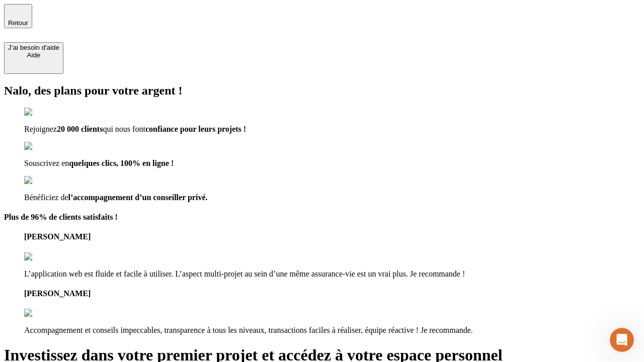 The height and width of the screenshot is (362, 644). Describe the element at coordinates (40, 129) in the screenshot. I see `span: Rejoignez` at that location.